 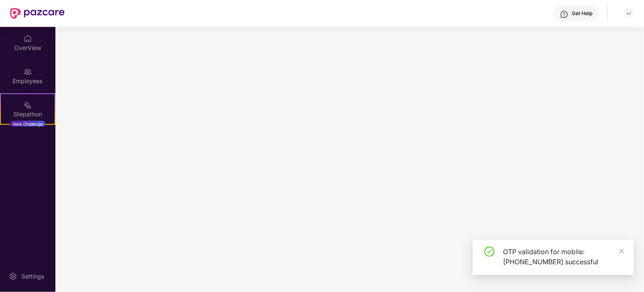 What do you see at coordinates (489, 252) in the screenshot?
I see `span: check-circle` at bounding box center [489, 252].